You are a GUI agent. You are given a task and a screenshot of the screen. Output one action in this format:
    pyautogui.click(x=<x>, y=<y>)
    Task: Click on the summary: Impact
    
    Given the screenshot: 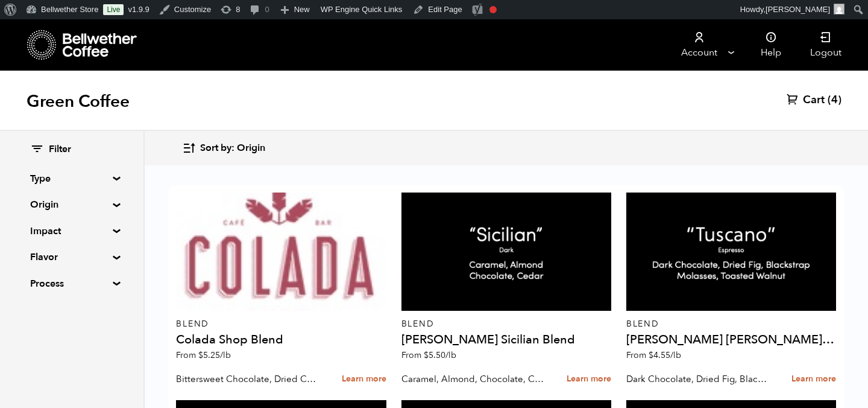 What is the action you would take?
    pyautogui.click(x=71, y=231)
    